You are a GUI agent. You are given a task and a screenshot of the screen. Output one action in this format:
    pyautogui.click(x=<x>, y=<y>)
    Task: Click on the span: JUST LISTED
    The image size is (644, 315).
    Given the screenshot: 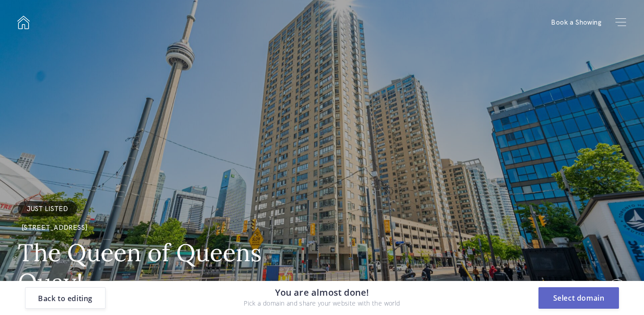 What is the action you would take?
    pyautogui.click(x=47, y=209)
    